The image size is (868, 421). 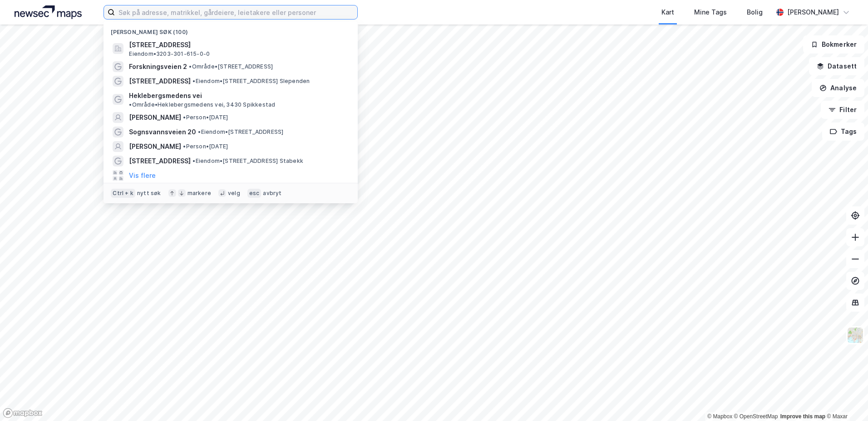 What do you see at coordinates (845, 399) in the screenshot?
I see `div: Kontrollprogram for chat` at bounding box center [845, 399].